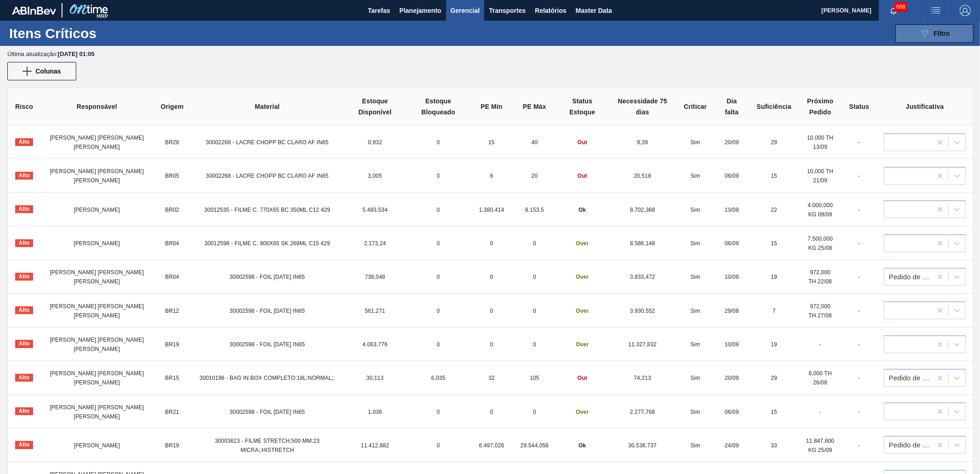 The height and width of the screenshot is (474, 980). Describe the element at coordinates (172, 412) in the screenshot. I see `span: BR21` at that location.